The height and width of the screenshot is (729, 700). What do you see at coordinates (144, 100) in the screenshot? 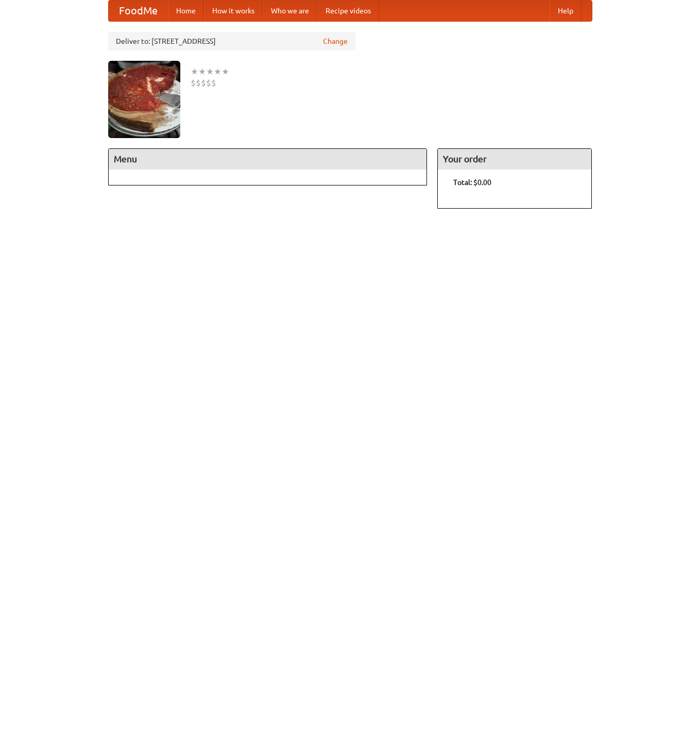
I see `img: angular.jpg` at bounding box center [144, 100].